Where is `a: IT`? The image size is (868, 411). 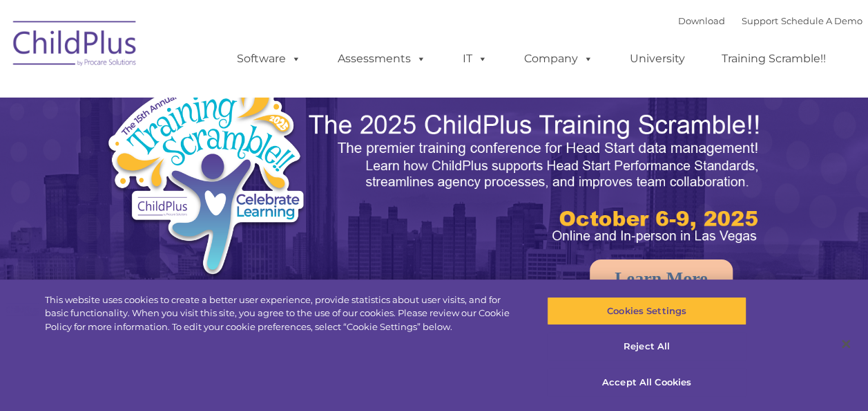
a: IT is located at coordinates (475, 59).